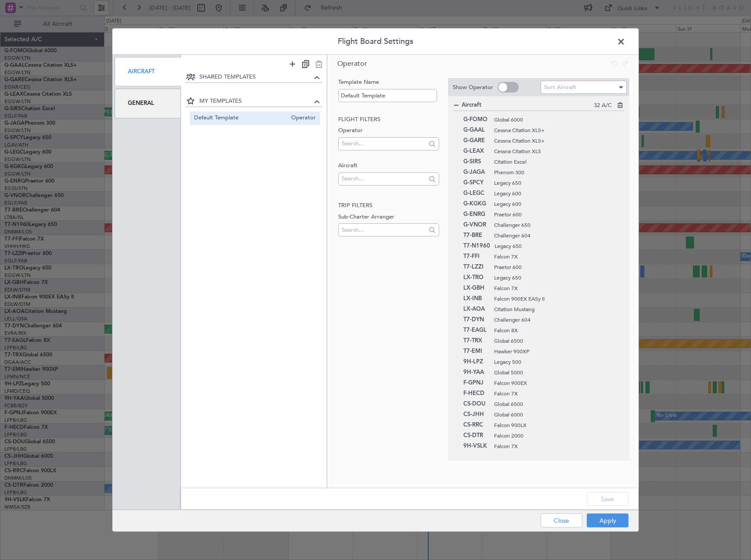 The height and width of the screenshot is (560, 751). I want to click on span: F-HECD, so click(477, 394).